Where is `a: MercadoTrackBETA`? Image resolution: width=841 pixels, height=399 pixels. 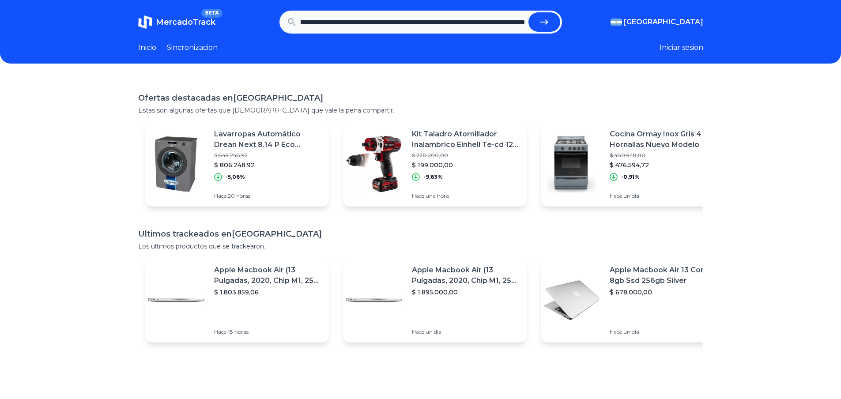
a: MercadoTrackBETA is located at coordinates (177, 22).